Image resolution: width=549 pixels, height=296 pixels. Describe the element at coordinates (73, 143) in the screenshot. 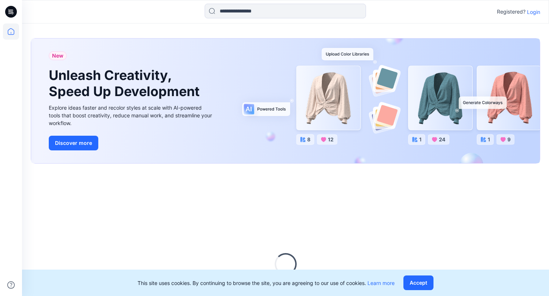

I see `button: Discover more` at that location.